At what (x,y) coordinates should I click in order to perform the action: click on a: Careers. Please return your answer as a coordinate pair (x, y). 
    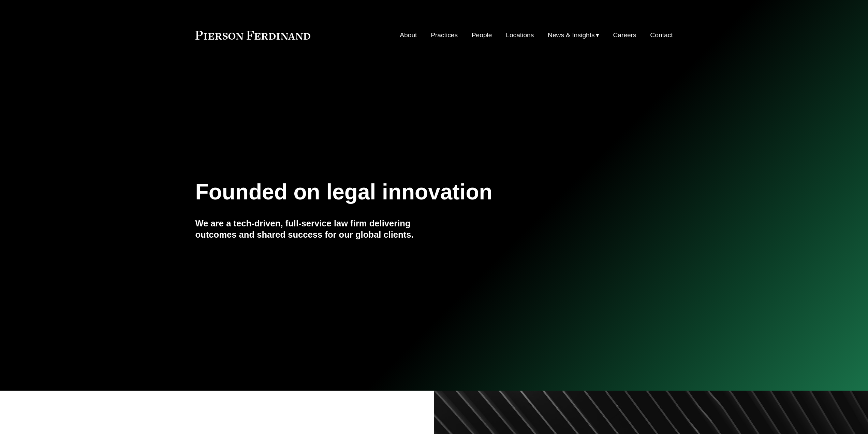
    Looking at the image, I should click on (625, 35).